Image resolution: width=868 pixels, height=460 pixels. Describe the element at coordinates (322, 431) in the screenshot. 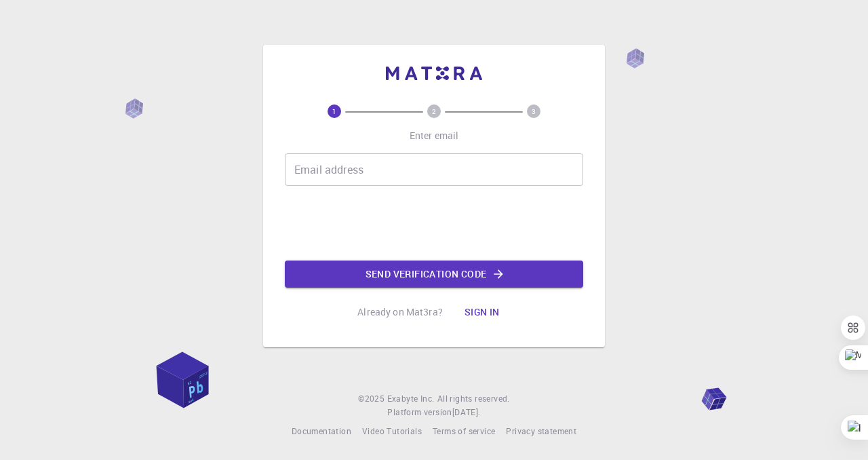

I see `span: Documentation` at that location.